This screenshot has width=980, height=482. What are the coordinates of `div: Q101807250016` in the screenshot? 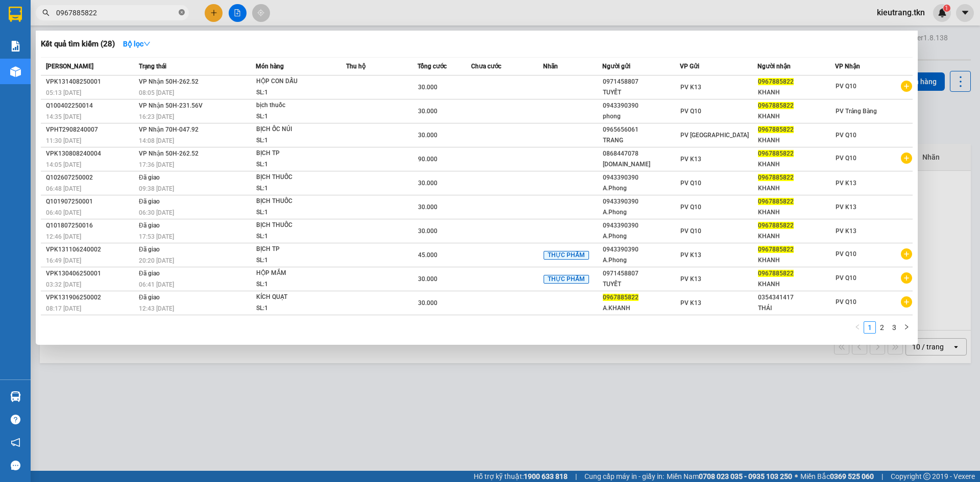 It's located at (91, 226).